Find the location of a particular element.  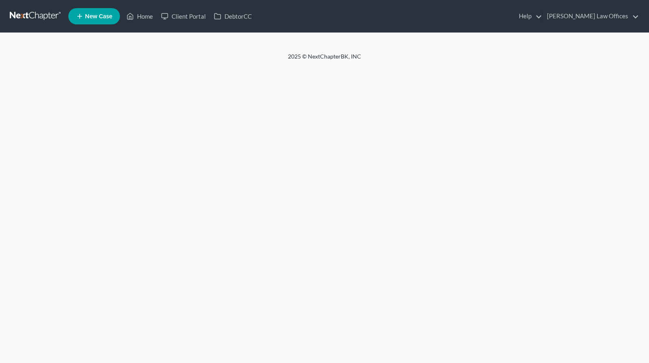

a: Home is located at coordinates (139, 16).